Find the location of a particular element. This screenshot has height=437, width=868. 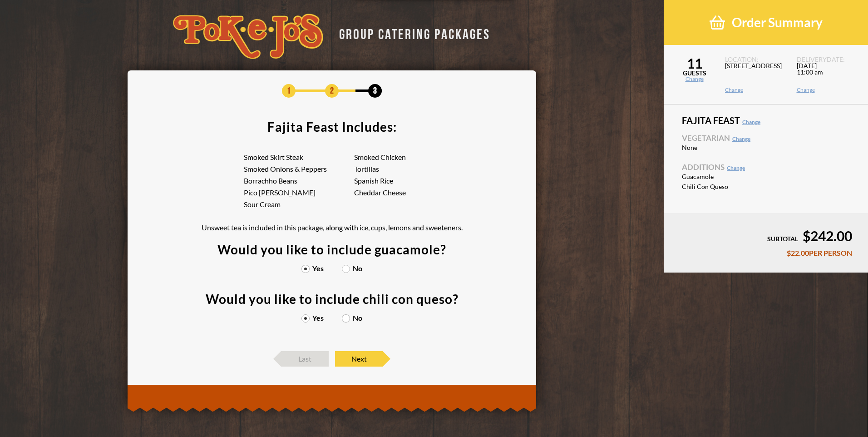

p: Unsweet tea is included in this package, along with ice, cups, lemons and sweeteners. is located at coordinates (332, 228).